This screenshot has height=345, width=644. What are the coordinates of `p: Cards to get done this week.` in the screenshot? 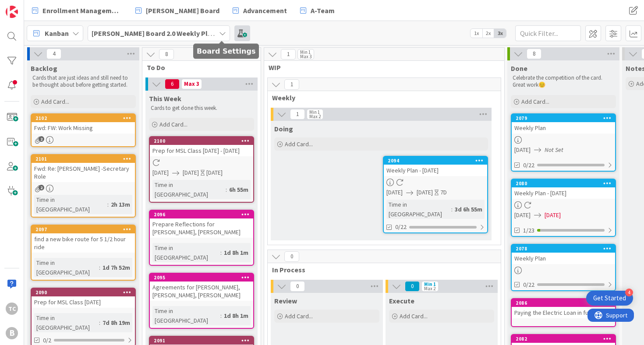 It's located at (202, 108).